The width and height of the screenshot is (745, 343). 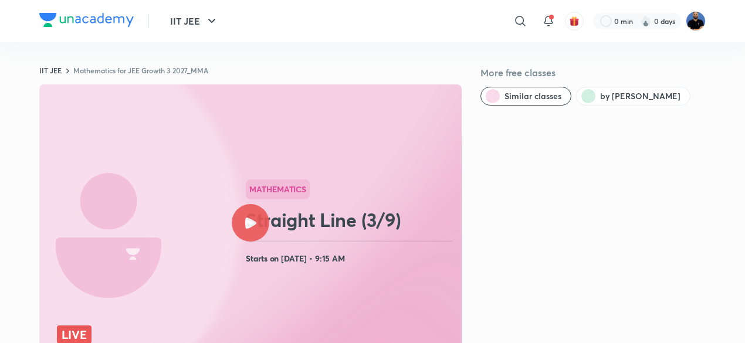 I want to click on a: IIT JEE, so click(x=50, y=70).